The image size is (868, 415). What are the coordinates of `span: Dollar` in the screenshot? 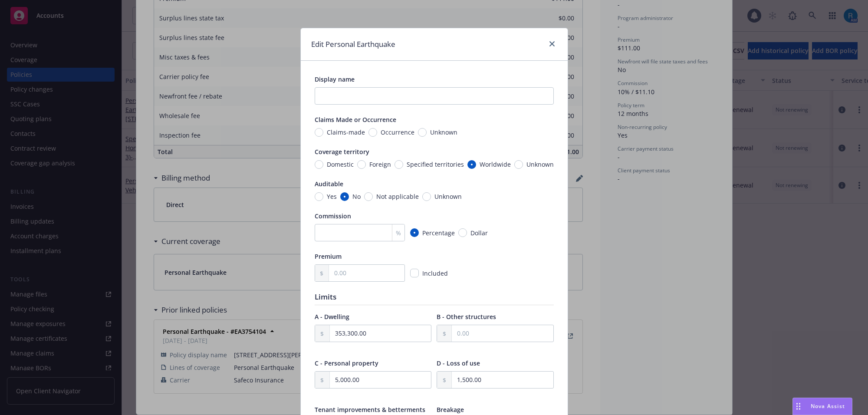 It's located at (479, 233).